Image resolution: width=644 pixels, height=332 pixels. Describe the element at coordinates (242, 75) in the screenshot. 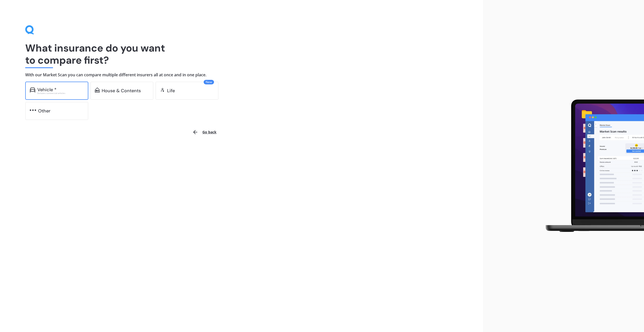

I see `h4: With our Market Scan you can compare multiple different insurers all at once and in one place.` at that location.